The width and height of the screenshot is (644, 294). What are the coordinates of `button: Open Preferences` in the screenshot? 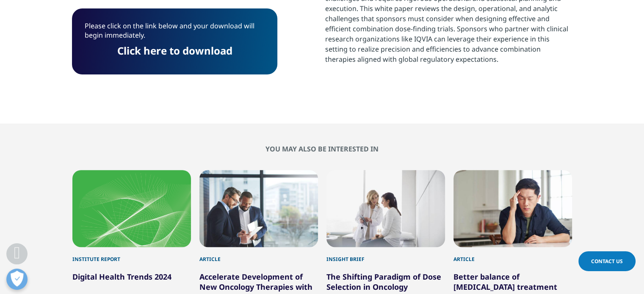 It's located at (17, 279).